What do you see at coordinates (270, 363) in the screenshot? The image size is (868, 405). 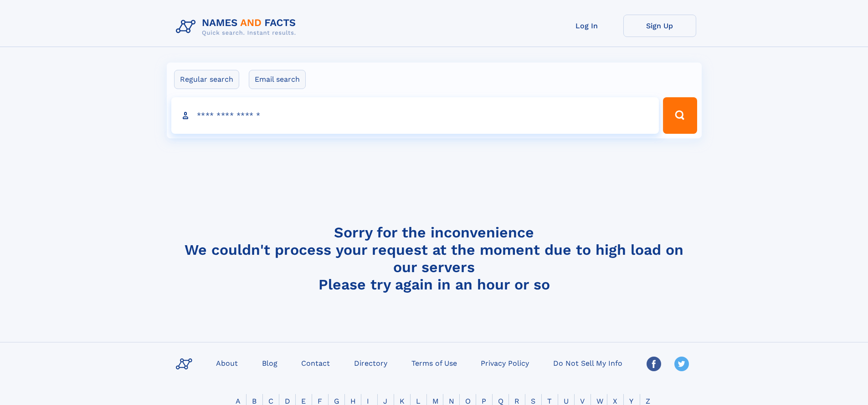 I see `a: Blog` at bounding box center [270, 363].